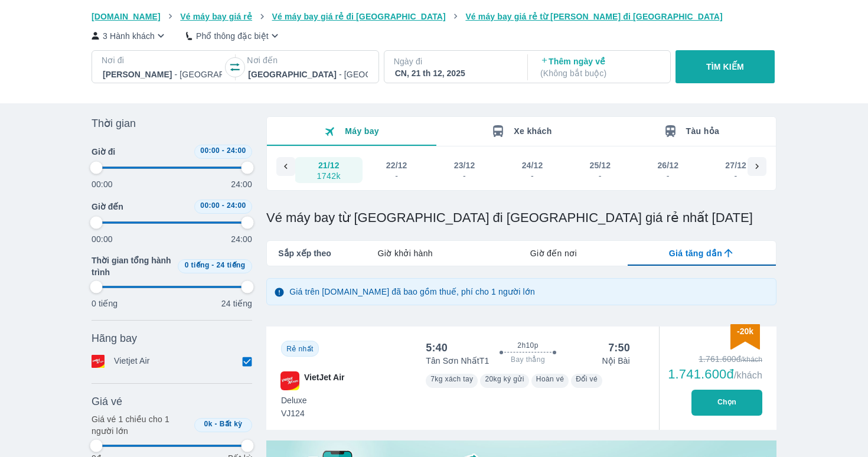 This screenshot has width=868, height=457. Describe the element at coordinates (129, 35) in the screenshot. I see `button: 3 Hành khách` at that location.